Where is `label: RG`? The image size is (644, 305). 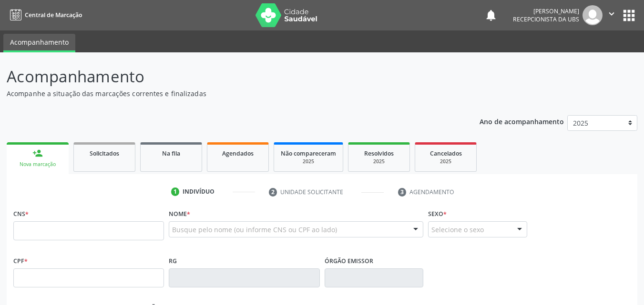
label: RG is located at coordinates (173, 261).